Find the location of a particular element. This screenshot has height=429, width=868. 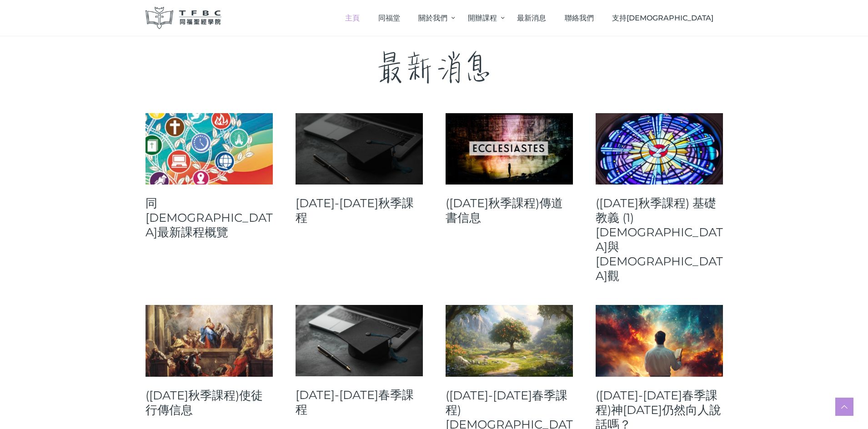

a: Scroll to top is located at coordinates (844, 407).